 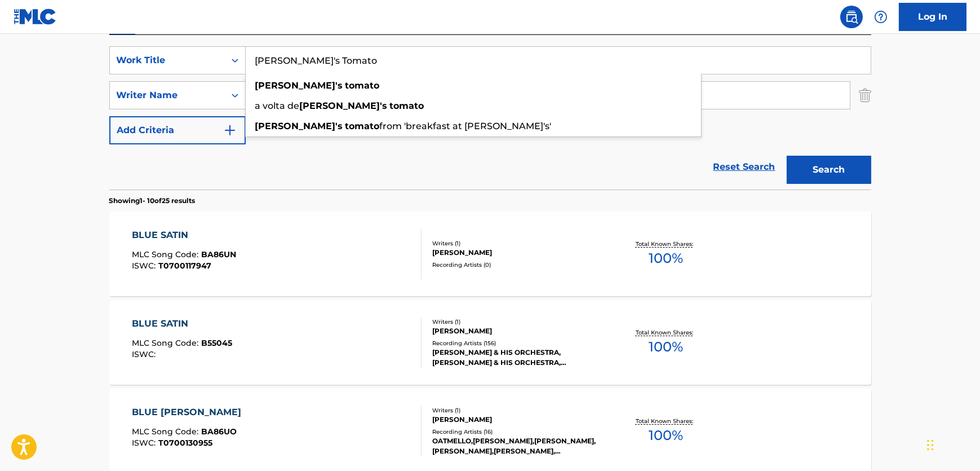 I want to click on img: help, so click(x=881, y=17).